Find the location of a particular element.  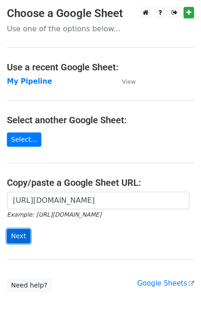

a: Select... is located at coordinates (24, 139).